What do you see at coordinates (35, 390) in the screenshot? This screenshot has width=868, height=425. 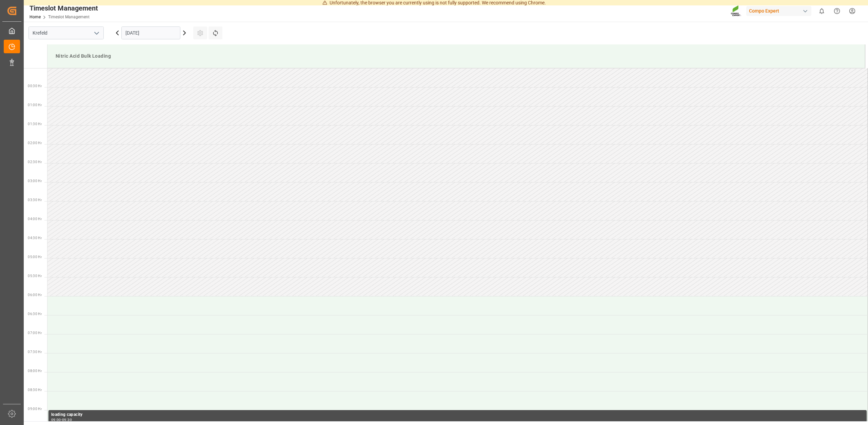 I see `span: 08:30 Hr` at bounding box center [35, 390].